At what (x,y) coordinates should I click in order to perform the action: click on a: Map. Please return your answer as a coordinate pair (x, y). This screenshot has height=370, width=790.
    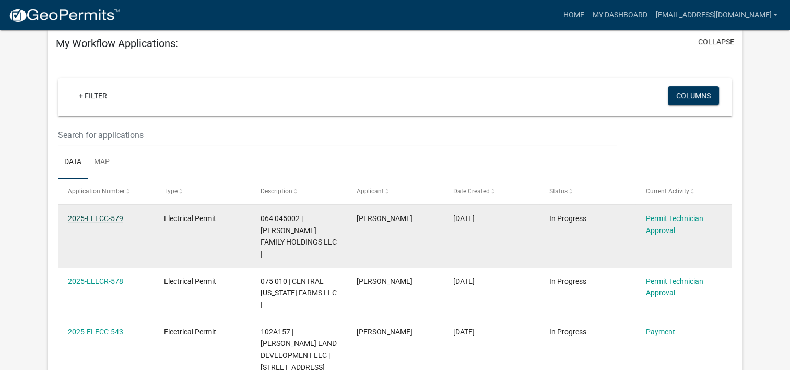
    Looking at the image, I should click on (102, 162).